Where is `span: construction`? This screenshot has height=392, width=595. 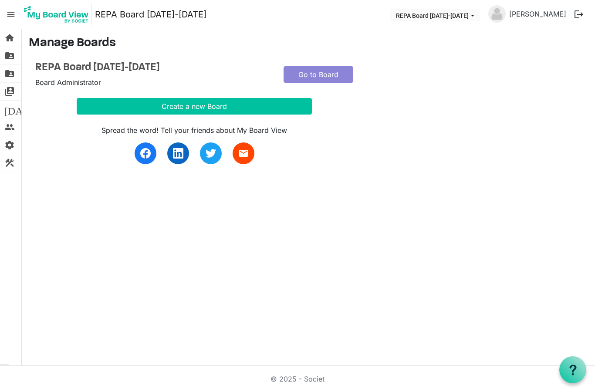
span: construction is located at coordinates (10, 163).